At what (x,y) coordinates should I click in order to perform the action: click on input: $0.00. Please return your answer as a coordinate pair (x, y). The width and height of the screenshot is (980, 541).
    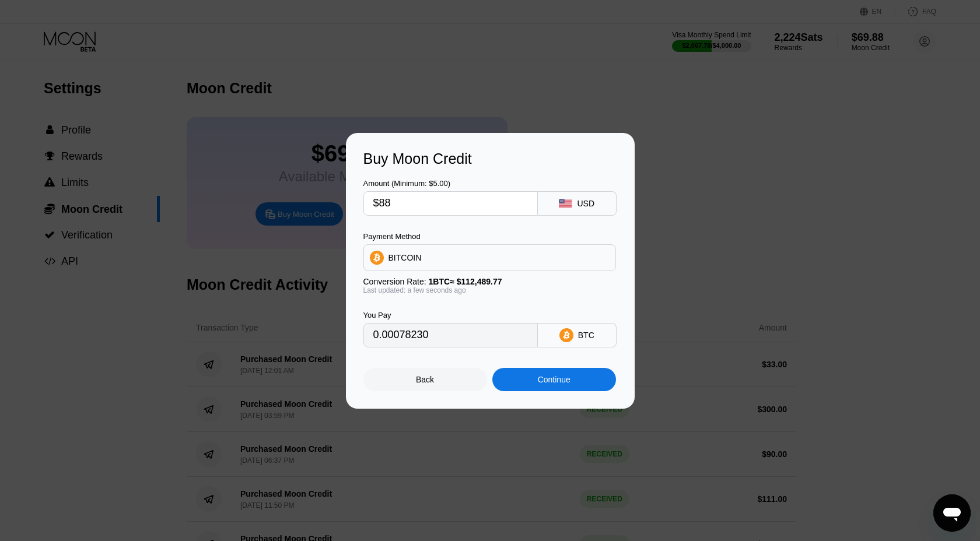
    Looking at the image, I should click on (450, 204).